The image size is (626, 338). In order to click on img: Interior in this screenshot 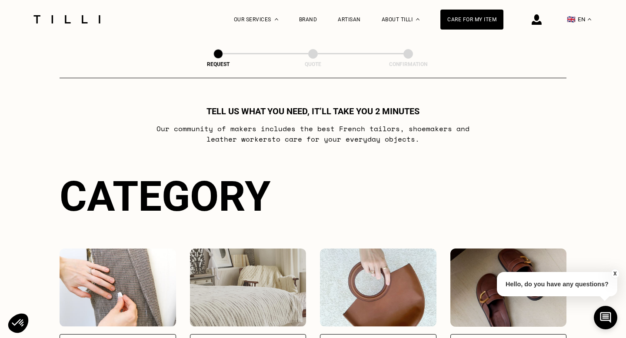, I will do `click(248, 288)`.